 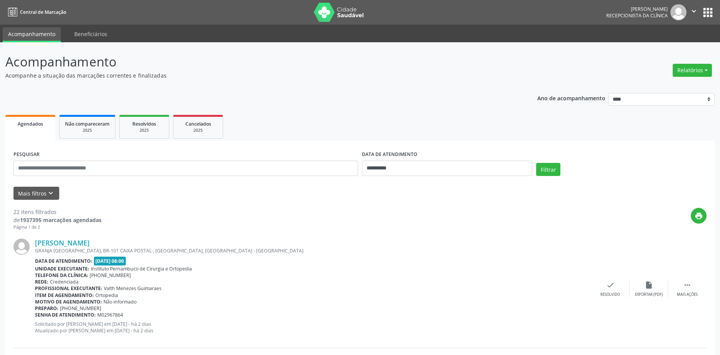 What do you see at coordinates (571, 98) in the screenshot?
I see `p: Ano de acompanhamento` at bounding box center [571, 98].